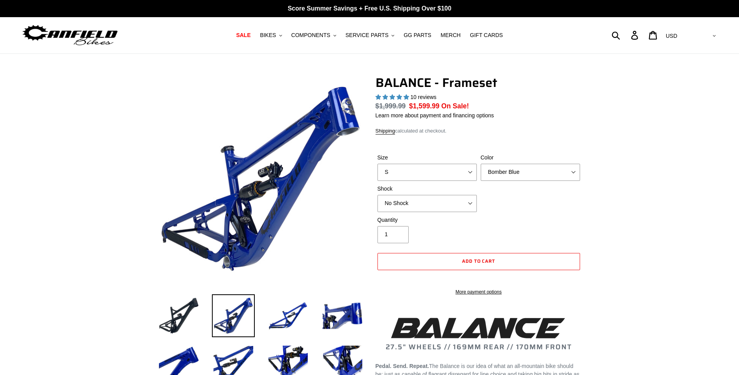 This screenshot has width=739, height=375. What do you see at coordinates (70, 35) in the screenshot?
I see `img: Canfield Bikes` at bounding box center [70, 35].